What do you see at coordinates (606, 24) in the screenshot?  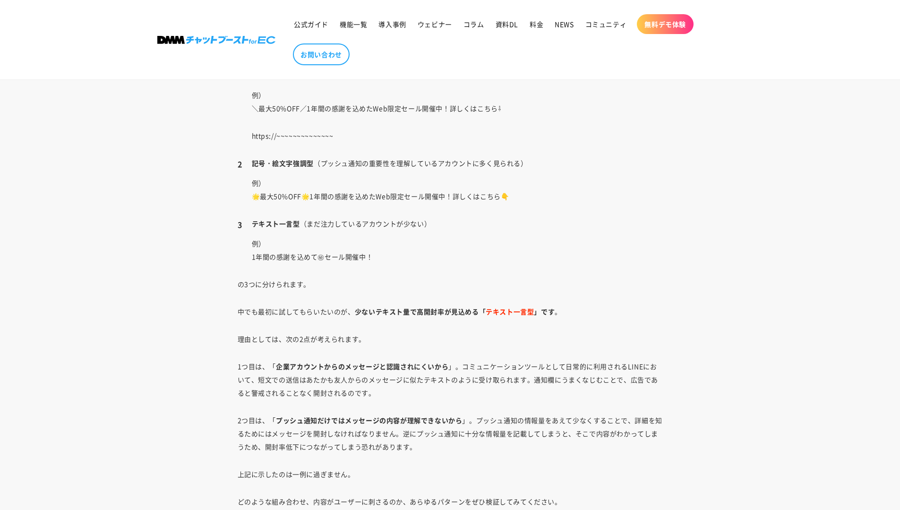 I see `span: コミュニティ` at bounding box center [606, 24].